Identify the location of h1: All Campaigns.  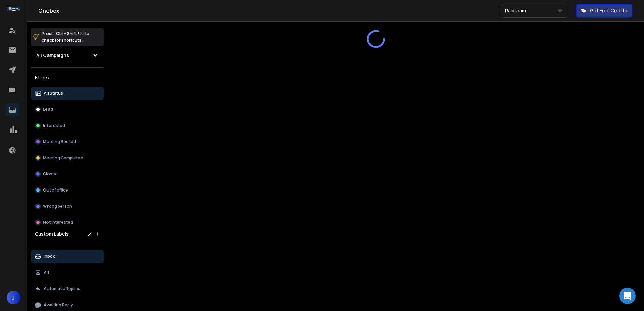
(52, 55).